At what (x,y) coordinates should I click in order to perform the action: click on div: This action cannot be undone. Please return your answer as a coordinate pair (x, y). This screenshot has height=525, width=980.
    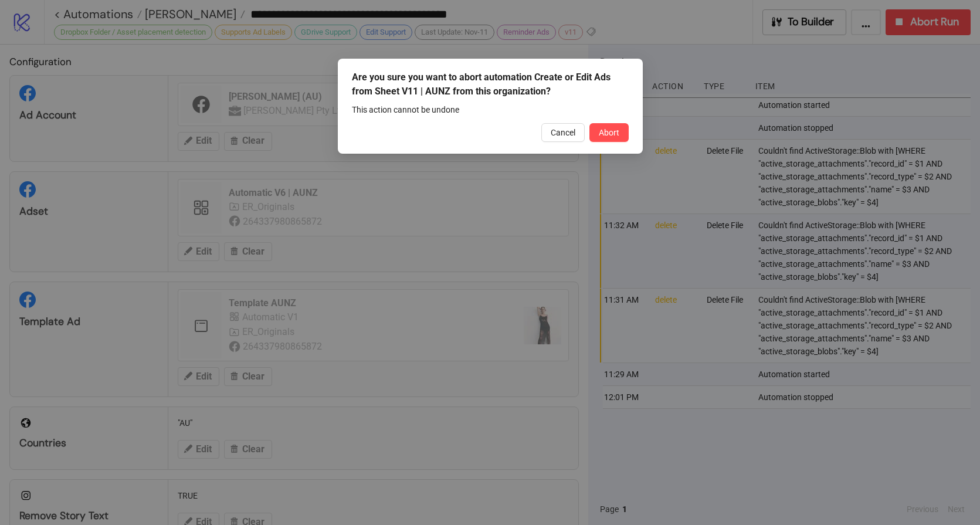
    Looking at the image, I should click on (491, 110).